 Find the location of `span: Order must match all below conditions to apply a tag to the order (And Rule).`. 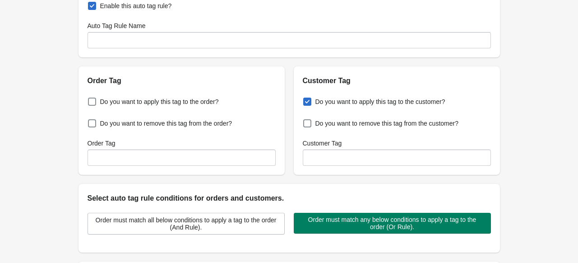

span: Order must match all below conditions to apply a tag to the order (And Rule). is located at coordinates (186, 223).